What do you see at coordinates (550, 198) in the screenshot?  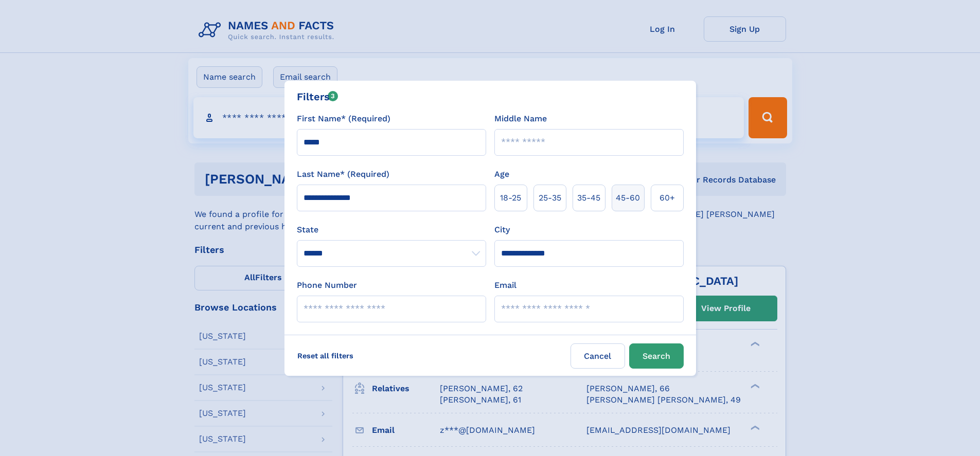 I see `span: 25‑35` at bounding box center [550, 198].